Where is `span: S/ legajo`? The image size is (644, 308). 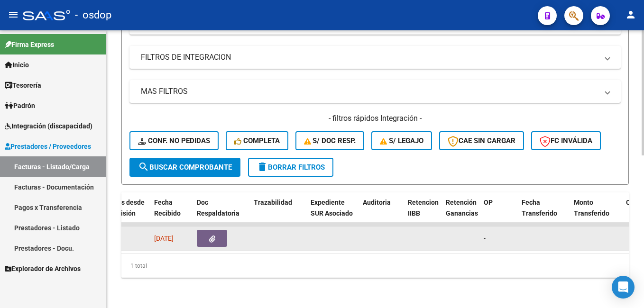 span: S/ legajo is located at coordinates (402, 141).